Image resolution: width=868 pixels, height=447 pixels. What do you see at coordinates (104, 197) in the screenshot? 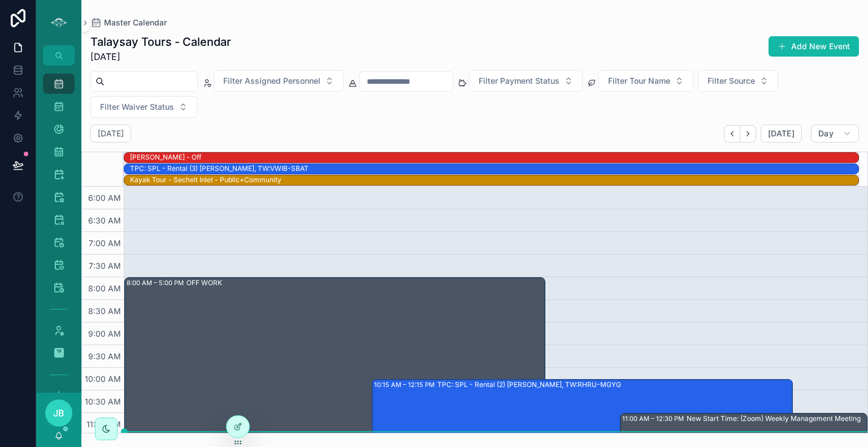
I see `span: 6:00 AM` at bounding box center [104, 197].